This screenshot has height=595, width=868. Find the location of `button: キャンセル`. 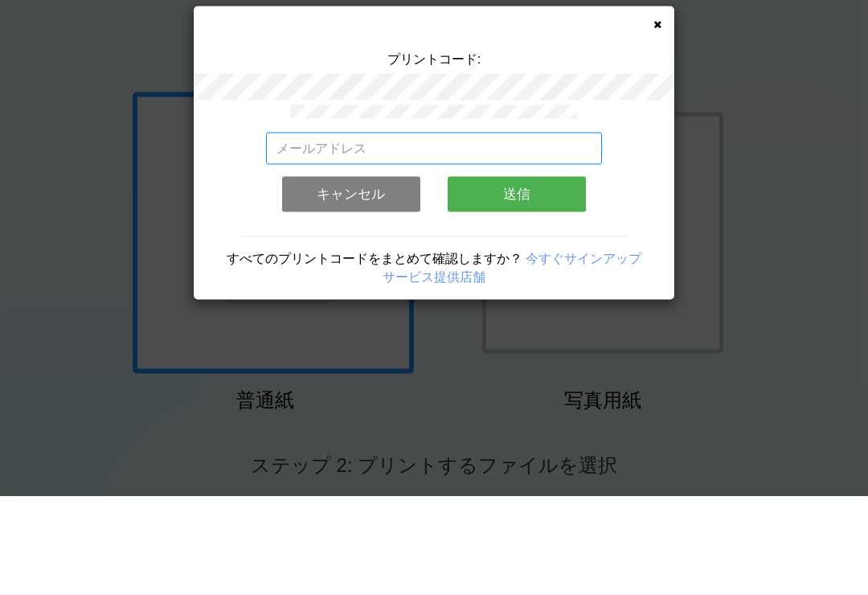

button: キャンセル is located at coordinates (351, 293).